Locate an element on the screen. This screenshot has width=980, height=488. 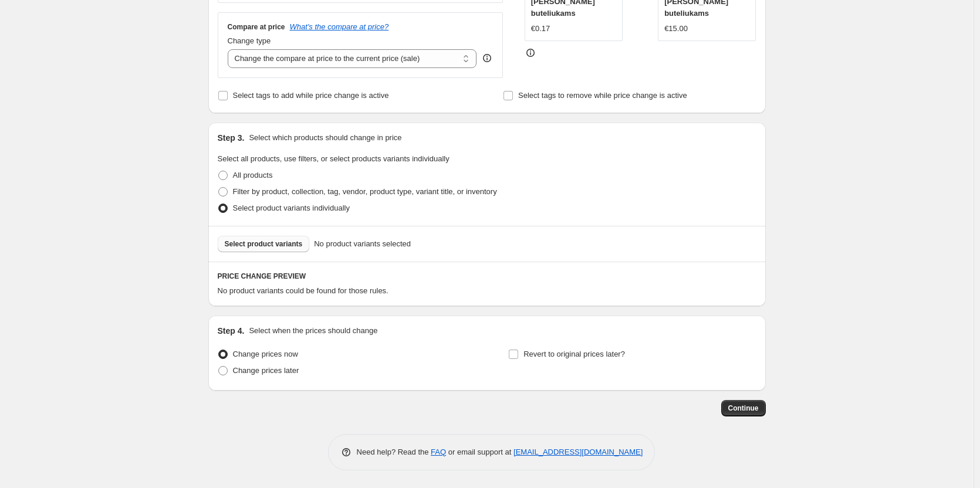
span: Select product variants is located at coordinates (264, 244).